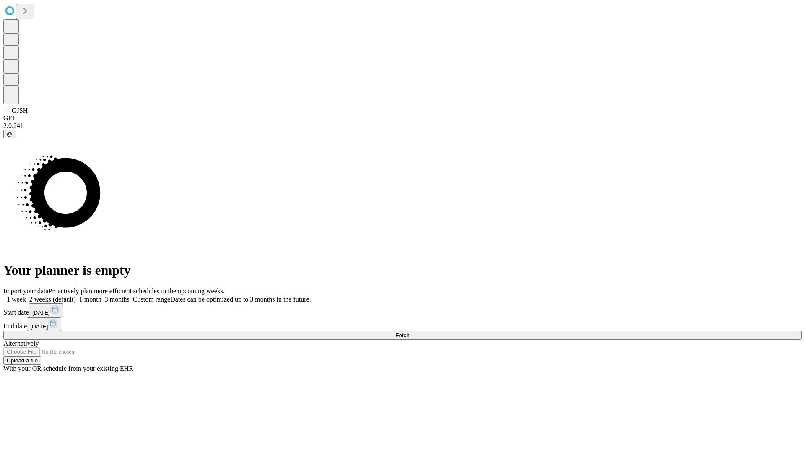 Image resolution: width=805 pixels, height=453 pixels. What do you see at coordinates (20, 110) in the screenshot?
I see `span: GJSH` at bounding box center [20, 110].